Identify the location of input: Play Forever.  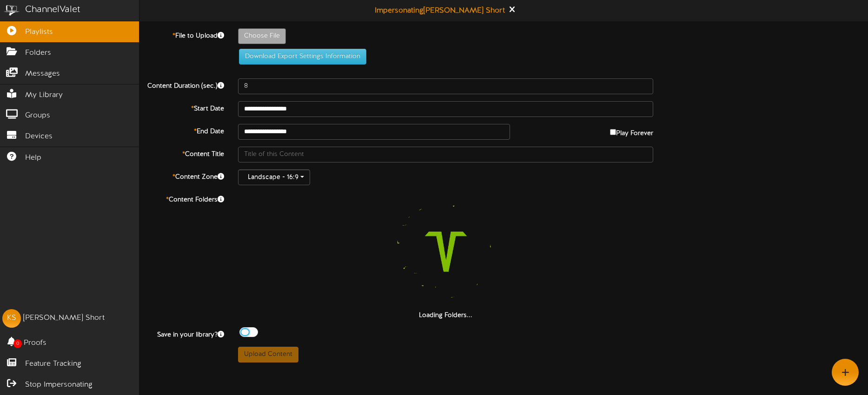
(613, 132).